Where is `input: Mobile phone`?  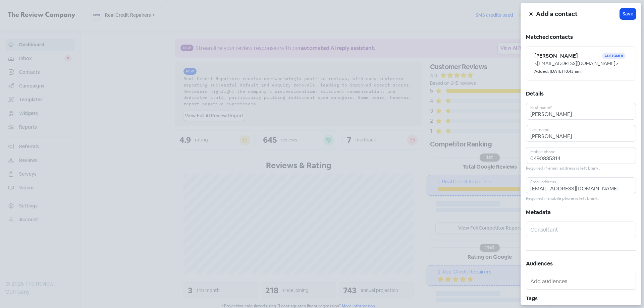
input: Mobile phone is located at coordinates (581, 156).